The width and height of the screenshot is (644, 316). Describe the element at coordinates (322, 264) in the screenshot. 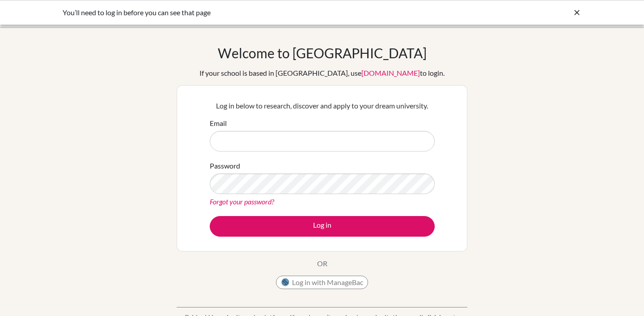

I see `p: OR` at that location.